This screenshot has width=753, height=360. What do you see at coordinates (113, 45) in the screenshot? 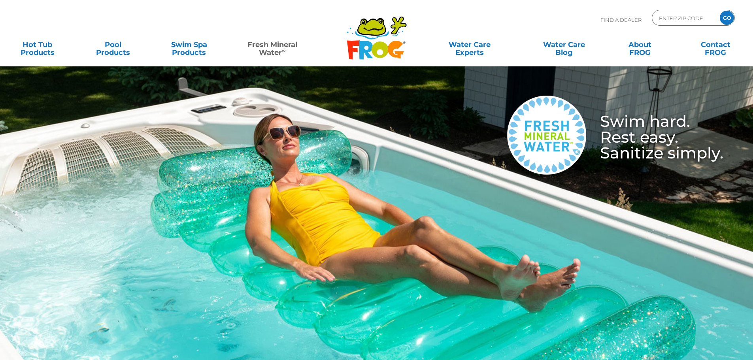
I see `a: PoolProducts` at bounding box center [113, 45].